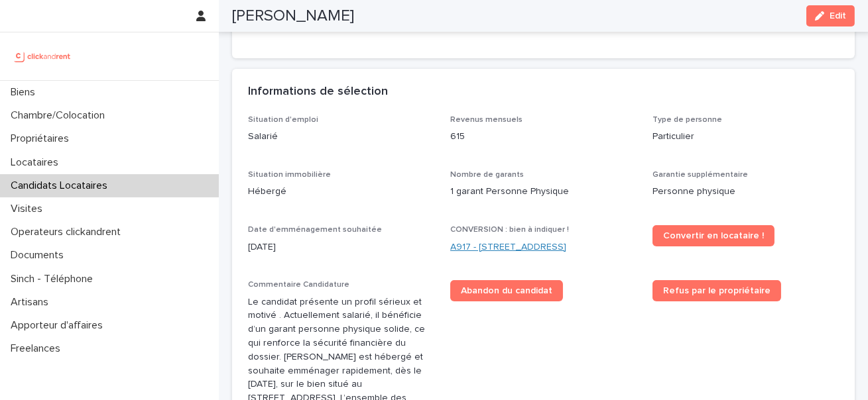  Describe the element at coordinates (289, 175) in the screenshot. I see `span: Situation immobilière` at that location.